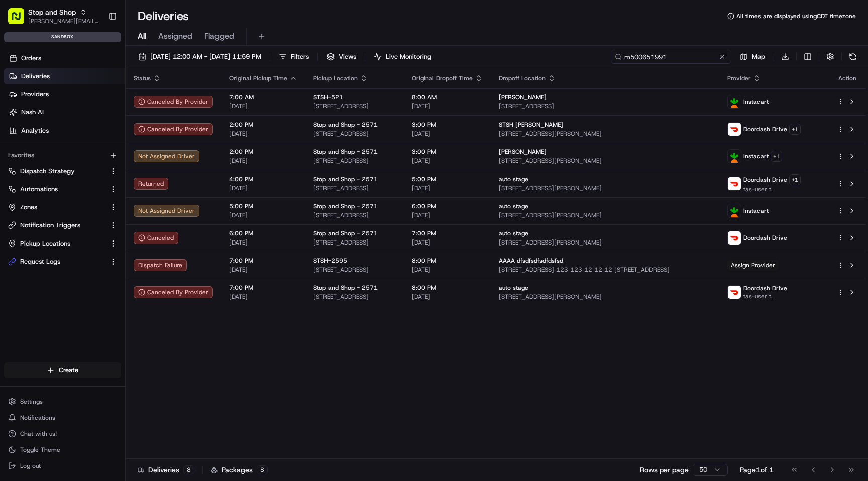  Describe the element at coordinates (56, 262) in the screenshot. I see `a: Request Logs` at that location.